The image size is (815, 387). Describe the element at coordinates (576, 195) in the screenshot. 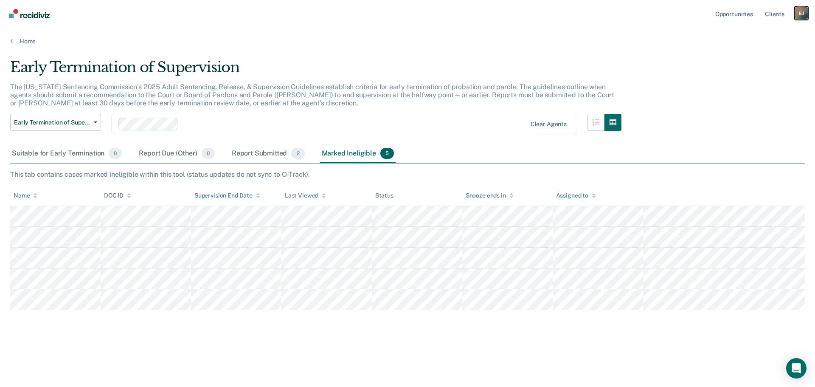

I see `div: Assigned to` at that location.